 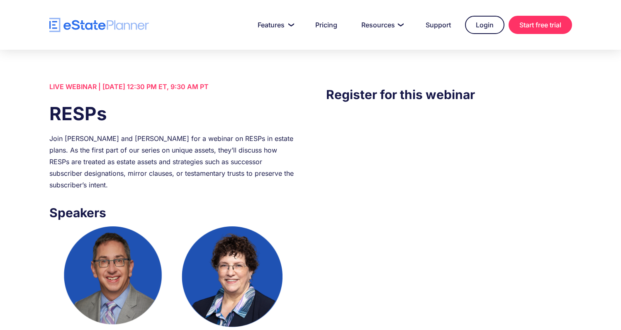 What do you see at coordinates (449, 95) in the screenshot?
I see `h3: Register for this webinar` at bounding box center [449, 95].